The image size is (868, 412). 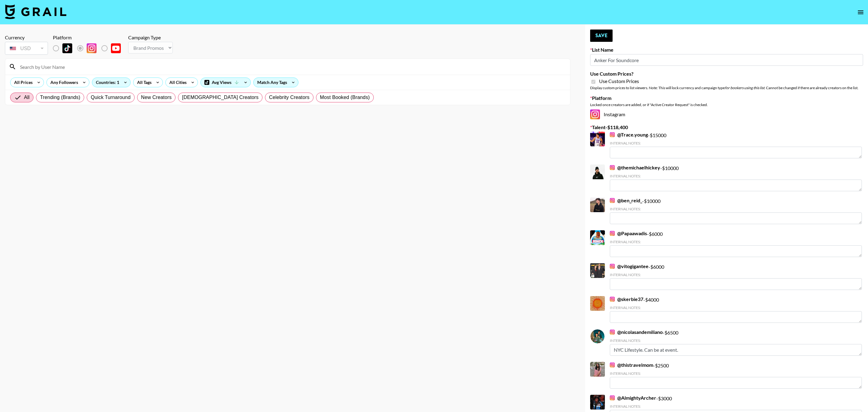 What do you see at coordinates (345, 98) in the screenshot?
I see `span: Most Booked (Brands)` at bounding box center [345, 98].